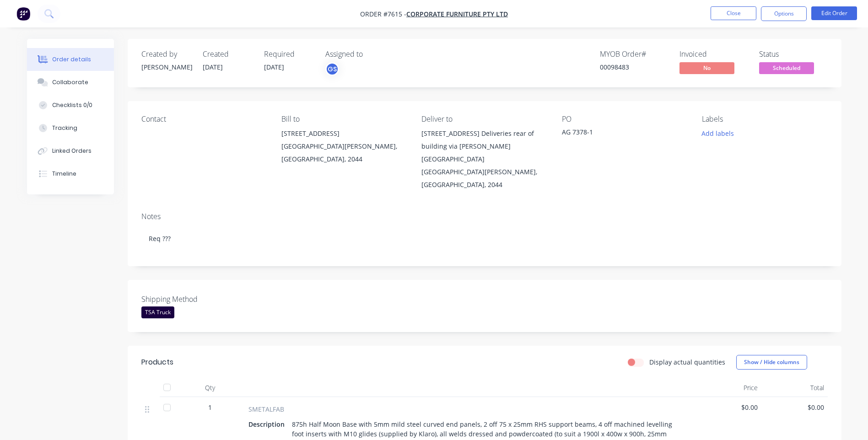  What do you see at coordinates (72, 105) in the screenshot?
I see `div: Checklists 0/0` at bounding box center [72, 105].